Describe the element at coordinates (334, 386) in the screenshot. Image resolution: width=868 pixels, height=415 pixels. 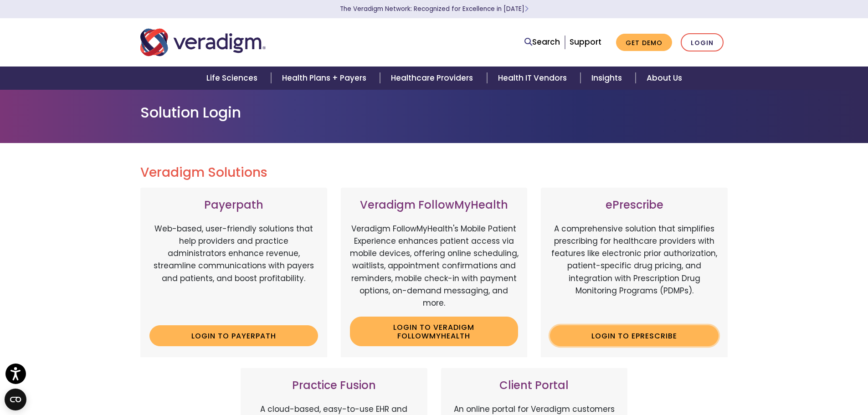
I see `h3: Practice Fusion` at that location.